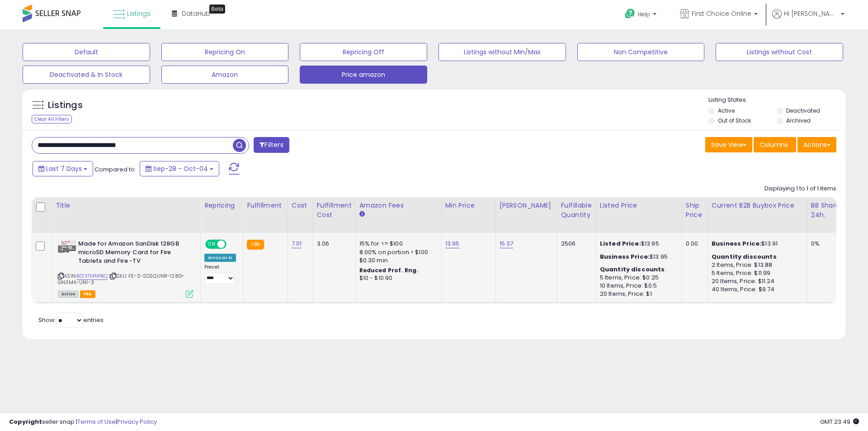  Describe the element at coordinates (798, 120) in the screenshot. I see `label: Archived` at that location.